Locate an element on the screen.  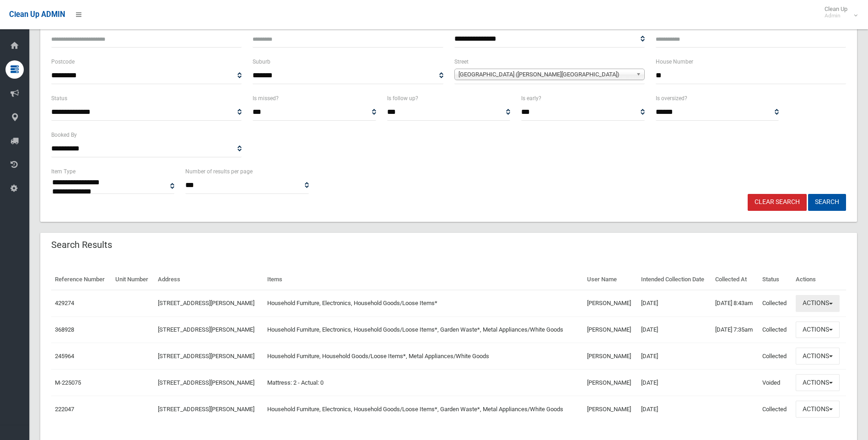
header: Search Results is located at coordinates (81, 245).